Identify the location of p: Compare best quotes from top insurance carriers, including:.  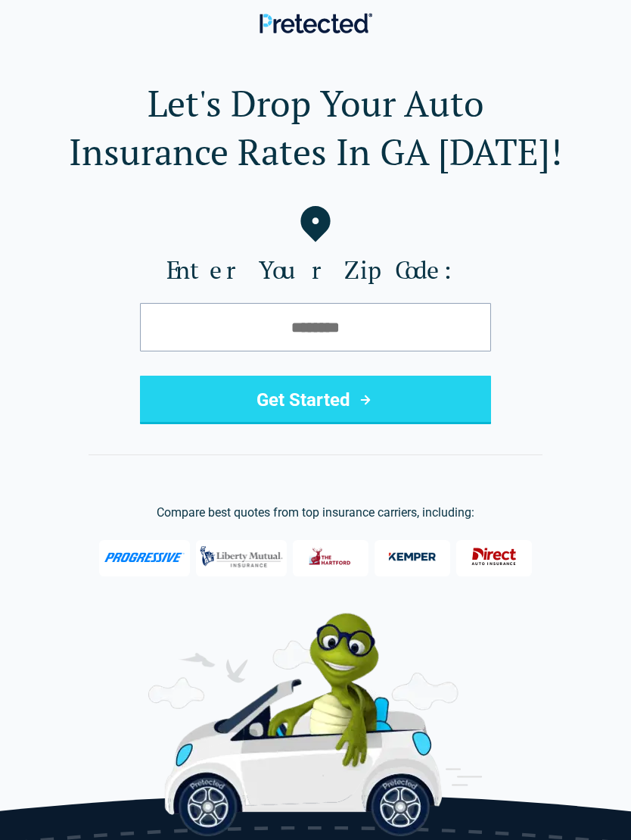
(316, 513).